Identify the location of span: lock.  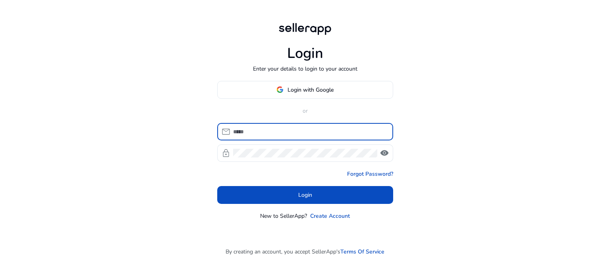
(226, 153).